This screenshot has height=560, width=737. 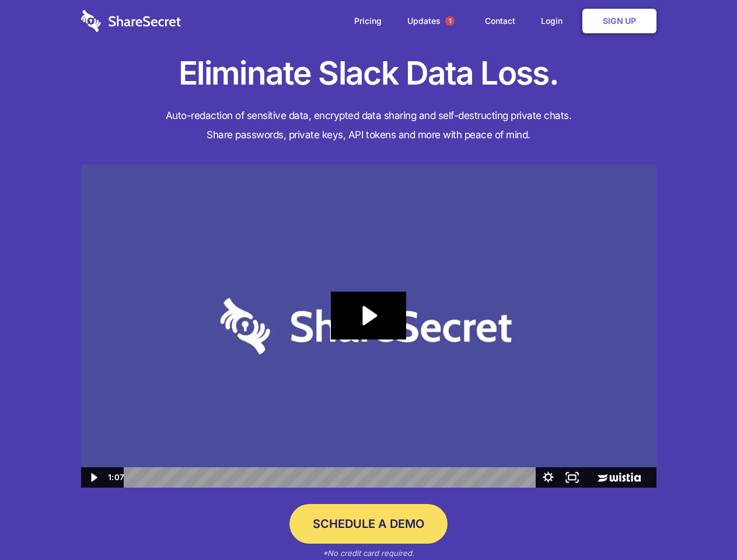 What do you see at coordinates (369, 73) in the screenshot?
I see `h1: Eliminate Slack Data Loss.` at bounding box center [369, 73].